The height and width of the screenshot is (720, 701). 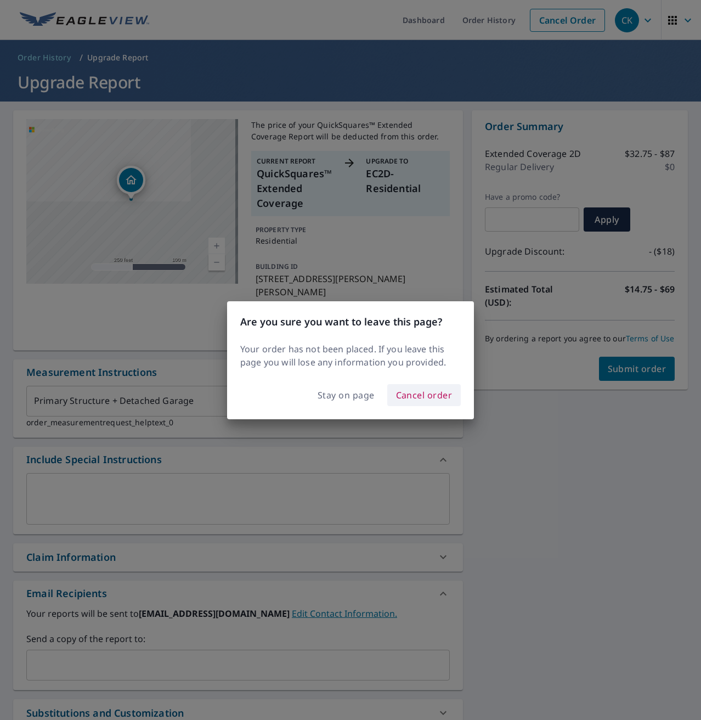 I want to click on h3: Are you sure you want to leave this page?, so click(x=350, y=321).